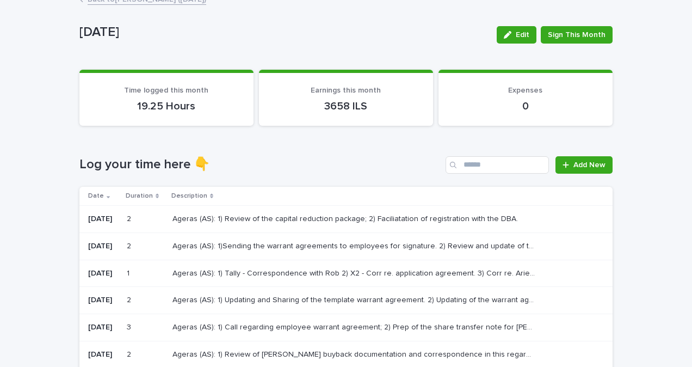  What do you see at coordinates (167, 106) in the screenshot?
I see `p: 19.25 Hours` at bounding box center [167, 106].